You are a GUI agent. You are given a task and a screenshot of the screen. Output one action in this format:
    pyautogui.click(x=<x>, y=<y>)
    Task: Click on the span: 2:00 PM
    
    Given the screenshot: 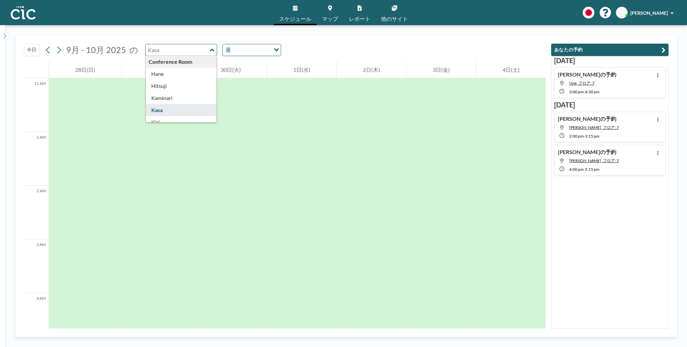 What is the action you would take?
    pyautogui.click(x=577, y=136)
    